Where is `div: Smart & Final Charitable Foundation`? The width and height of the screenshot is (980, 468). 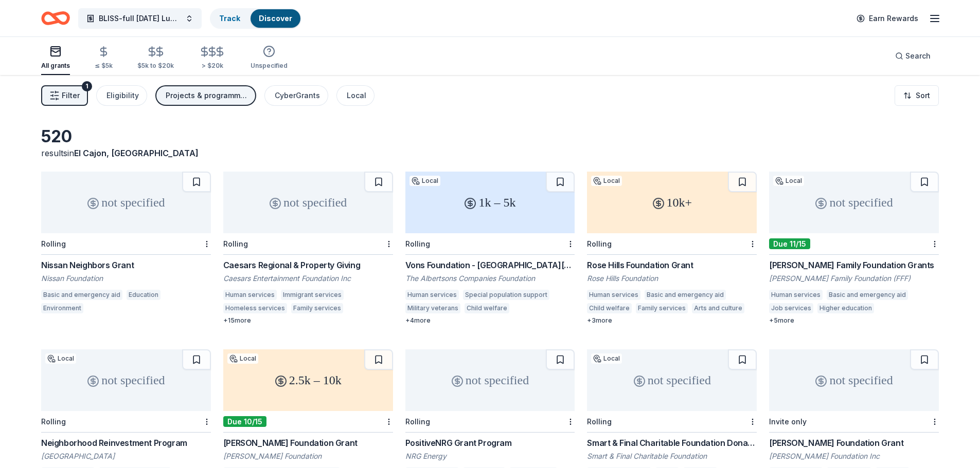 div: Smart & Final Charitable Foundation is located at coordinates (672, 457).